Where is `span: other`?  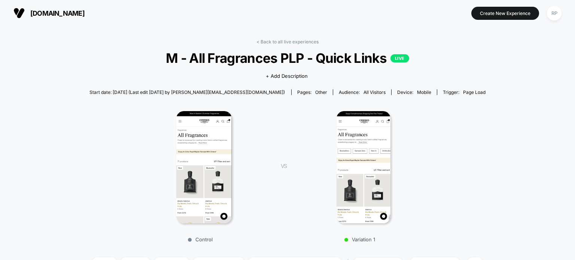
span: other is located at coordinates (321, 92).